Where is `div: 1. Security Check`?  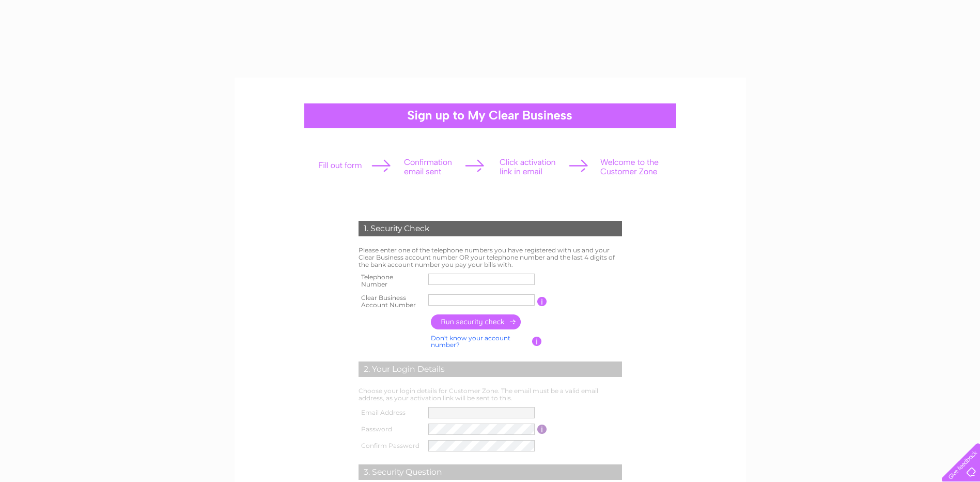
div: 1. Security Check is located at coordinates (490, 228).